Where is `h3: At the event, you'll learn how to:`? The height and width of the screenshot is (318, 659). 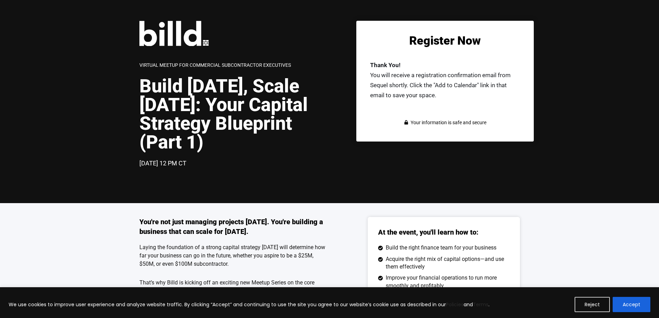 h3: At the event, you'll learn how to: is located at coordinates (428, 232).